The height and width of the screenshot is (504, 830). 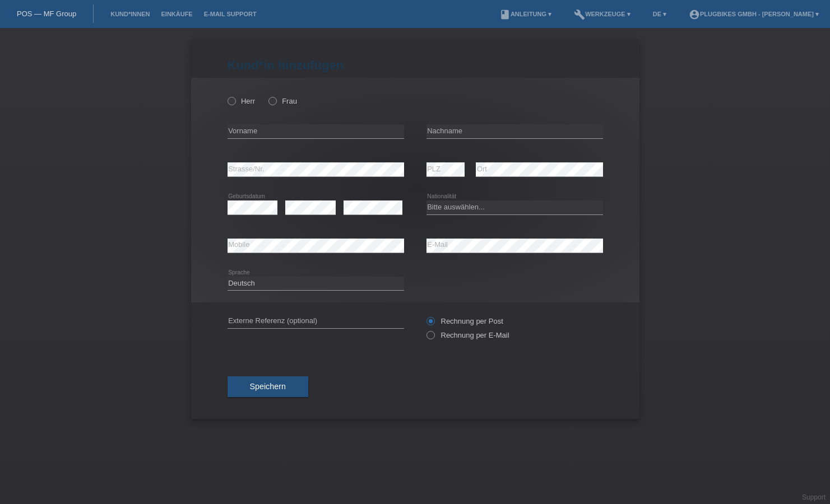 What do you see at coordinates (230, 14) in the screenshot?
I see `a: E-Mail Support` at bounding box center [230, 14].